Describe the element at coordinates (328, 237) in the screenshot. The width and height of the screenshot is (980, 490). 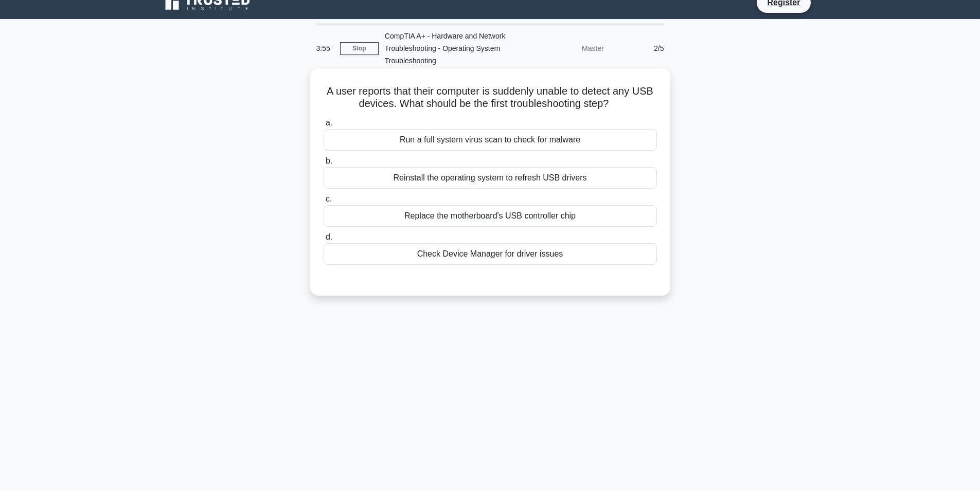
I see `span: d.` at that location.